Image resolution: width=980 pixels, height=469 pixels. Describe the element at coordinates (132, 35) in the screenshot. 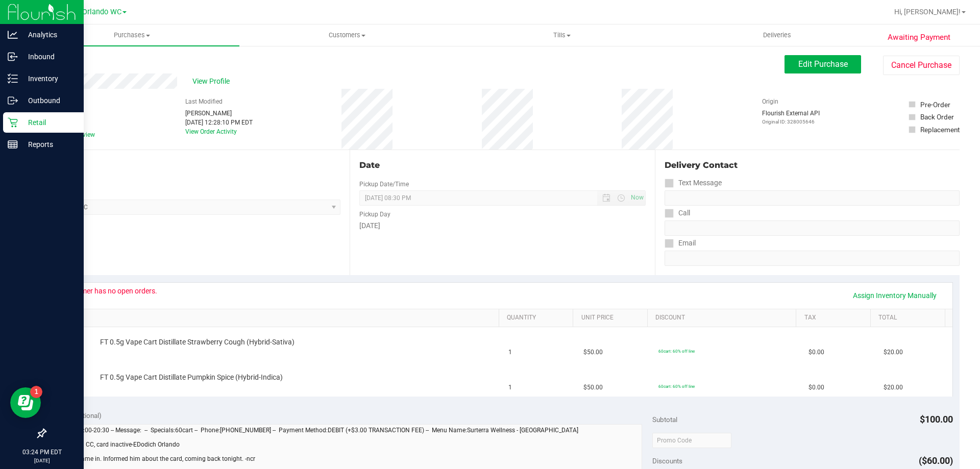

I see `span: Purchases` at that location.